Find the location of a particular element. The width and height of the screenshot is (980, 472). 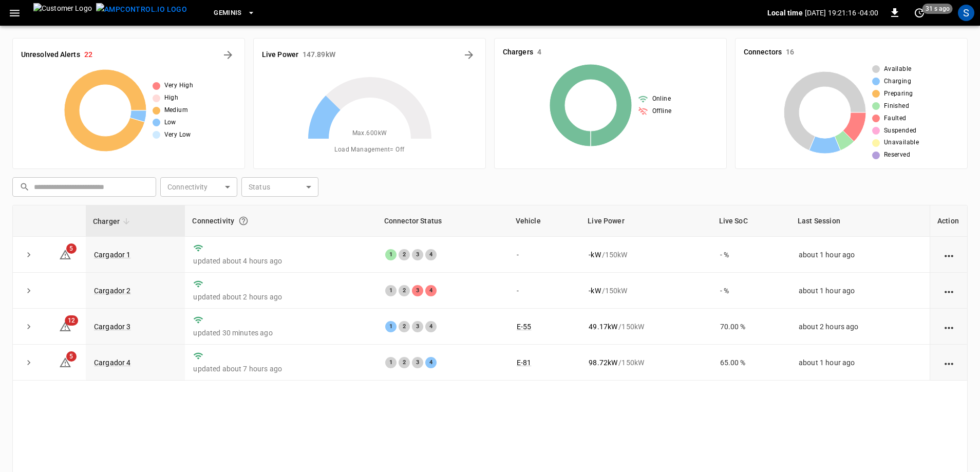

a: 12 is located at coordinates (65, 326).